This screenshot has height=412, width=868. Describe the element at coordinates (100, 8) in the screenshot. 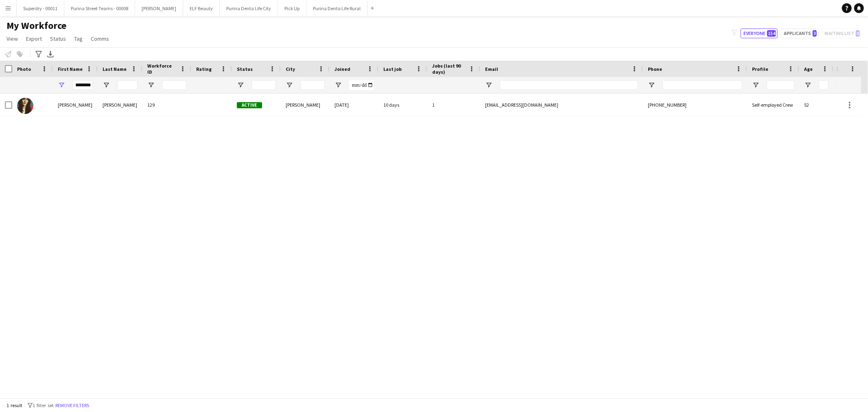

I see `button: Purina Street Teams - 00008` at that location.